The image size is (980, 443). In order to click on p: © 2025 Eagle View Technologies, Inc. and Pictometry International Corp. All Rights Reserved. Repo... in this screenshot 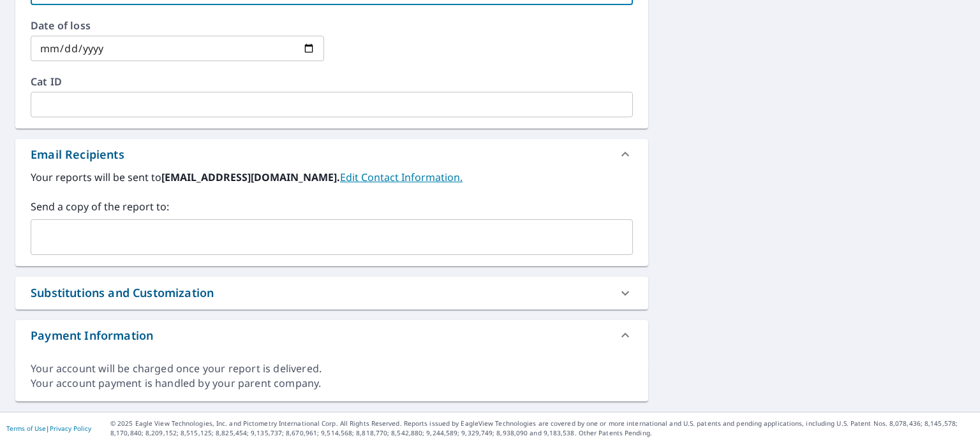, I will do `click(542, 429)`.